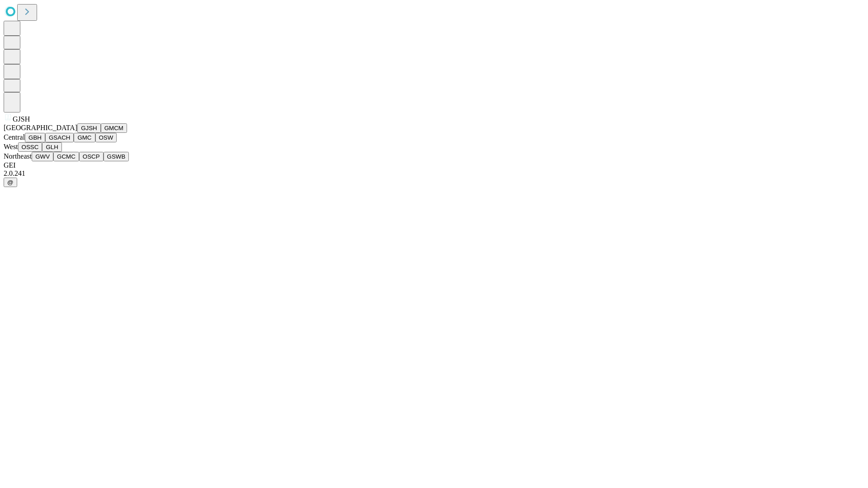 The image size is (868, 488). What do you see at coordinates (66, 156) in the screenshot?
I see `button: GCMC` at bounding box center [66, 156].